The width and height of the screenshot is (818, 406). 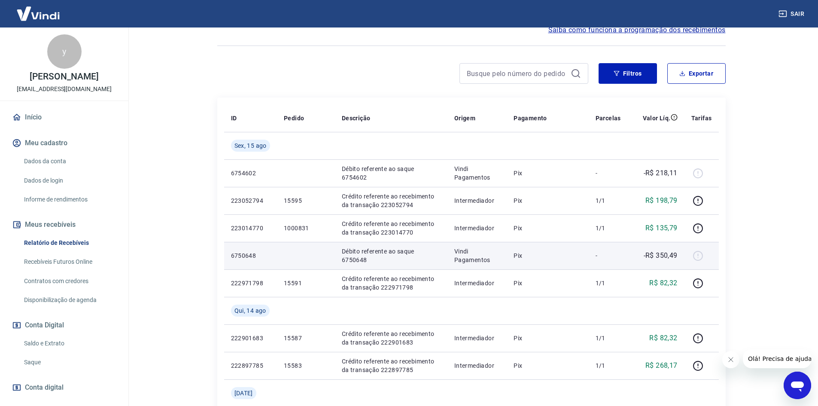 What do you see at coordinates (64, 325) in the screenshot?
I see `button: Conta Digital` at bounding box center [64, 325].